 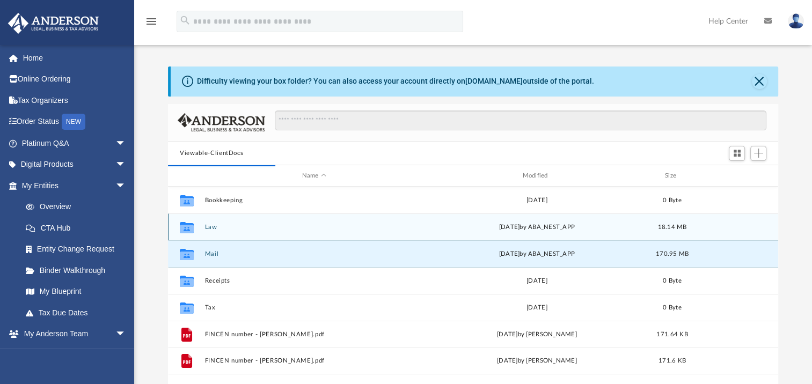 I want to click on button: Tax, so click(x=314, y=307).